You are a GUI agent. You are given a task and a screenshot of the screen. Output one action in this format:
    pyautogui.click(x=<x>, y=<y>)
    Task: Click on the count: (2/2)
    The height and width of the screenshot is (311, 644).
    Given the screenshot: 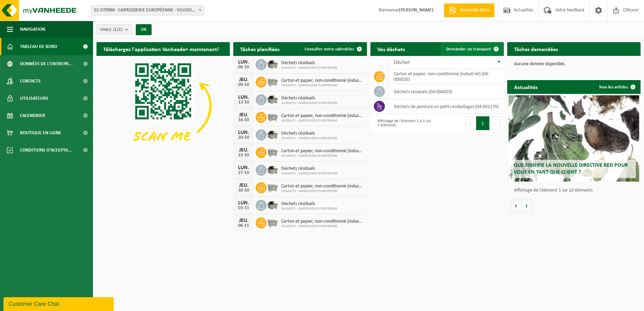 What is the action you would take?
    pyautogui.click(x=117, y=30)
    